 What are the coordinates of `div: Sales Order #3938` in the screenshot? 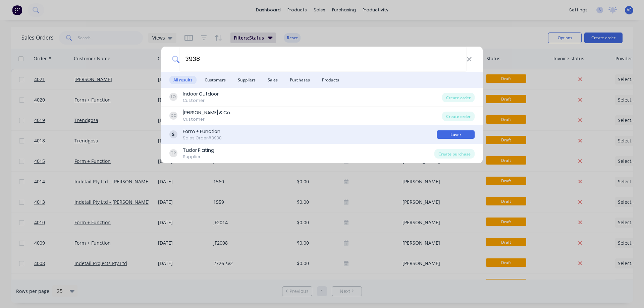 It's located at (202, 138).